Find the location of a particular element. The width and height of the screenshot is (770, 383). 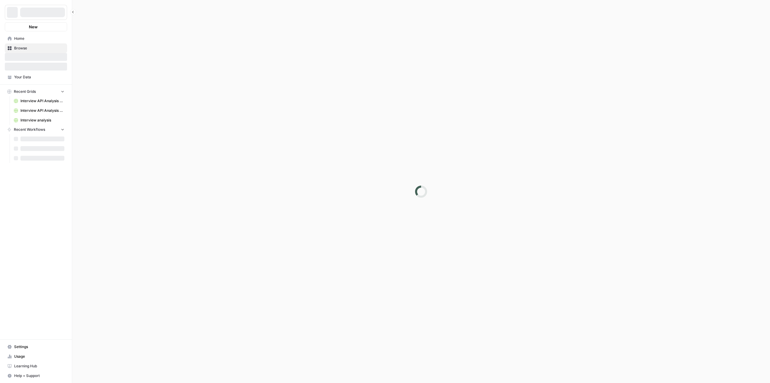

span: New is located at coordinates (33, 27).